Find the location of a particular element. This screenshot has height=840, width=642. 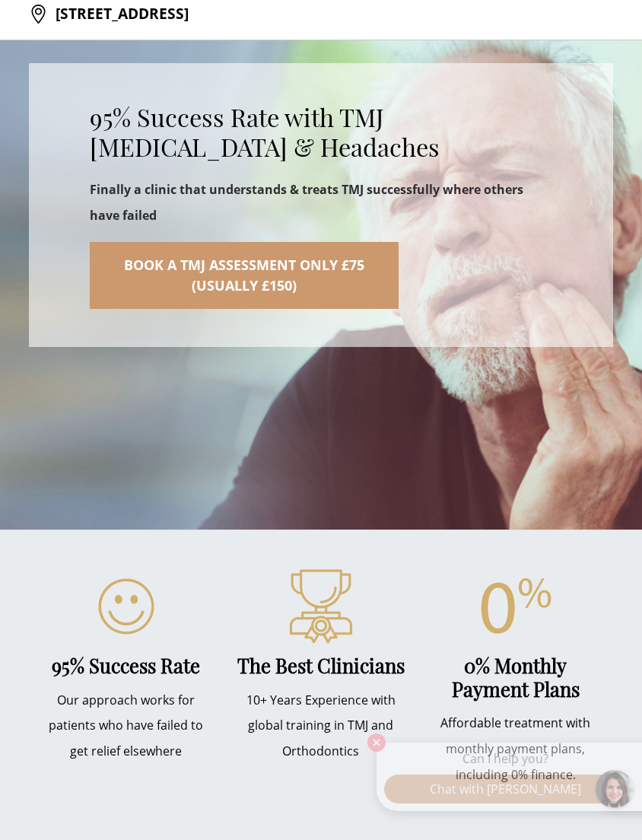

p: Our approach works for patients who have failed to get relief elsewhere is located at coordinates (127, 725).